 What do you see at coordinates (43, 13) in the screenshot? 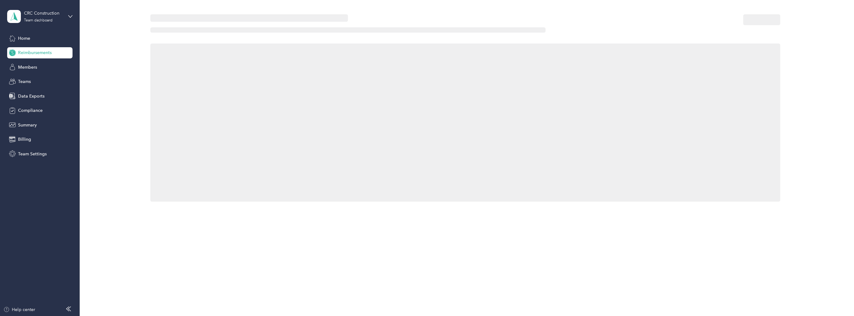
I see `div: CRC Construction` at bounding box center [43, 13].